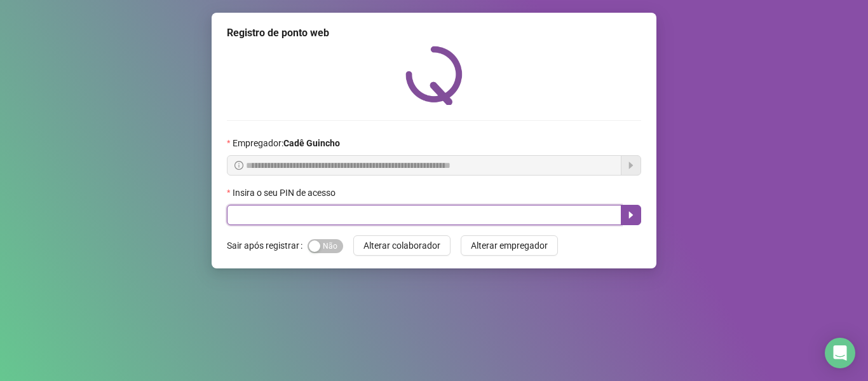  Describe the element at coordinates (509, 245) in the screenshot. I see `span: Alterar empregador` at that location.